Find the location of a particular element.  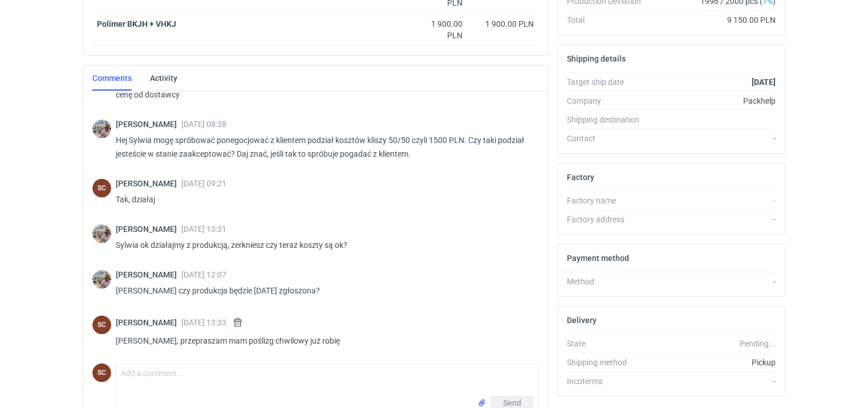

h2: Delivery is located at coordinates (582, 321).